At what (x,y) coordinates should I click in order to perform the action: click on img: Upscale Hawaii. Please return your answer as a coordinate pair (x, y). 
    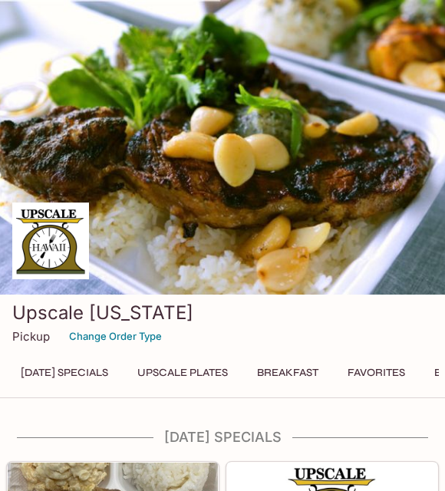
    Looking at the image, I should click on (51, 241).